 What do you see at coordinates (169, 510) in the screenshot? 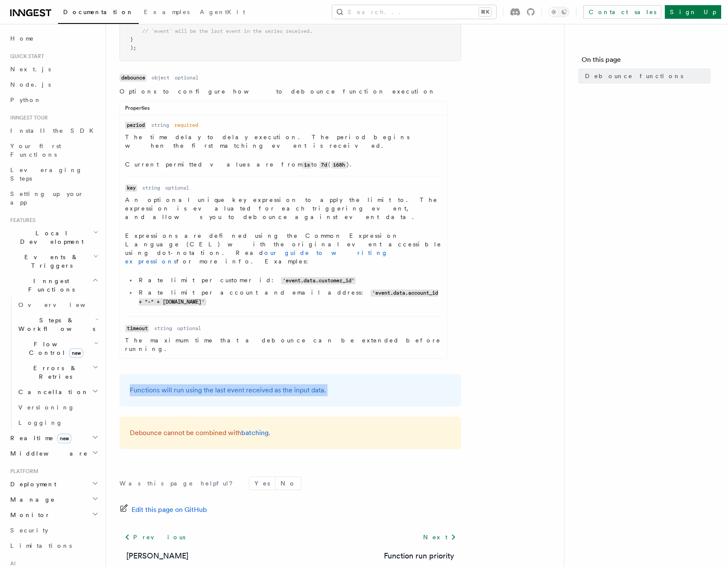
I see `span: Edit this page on GitHub` at bounding box center [169, 510].